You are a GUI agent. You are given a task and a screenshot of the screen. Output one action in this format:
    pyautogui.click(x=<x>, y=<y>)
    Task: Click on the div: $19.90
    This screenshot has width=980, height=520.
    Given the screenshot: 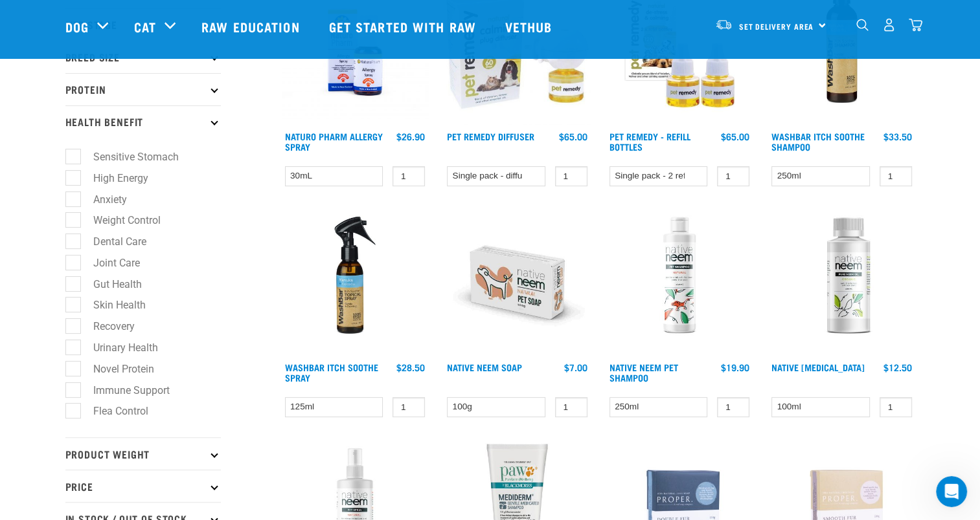 What is the action you would take?
    pyautogui.click(x=735, y=367)
    